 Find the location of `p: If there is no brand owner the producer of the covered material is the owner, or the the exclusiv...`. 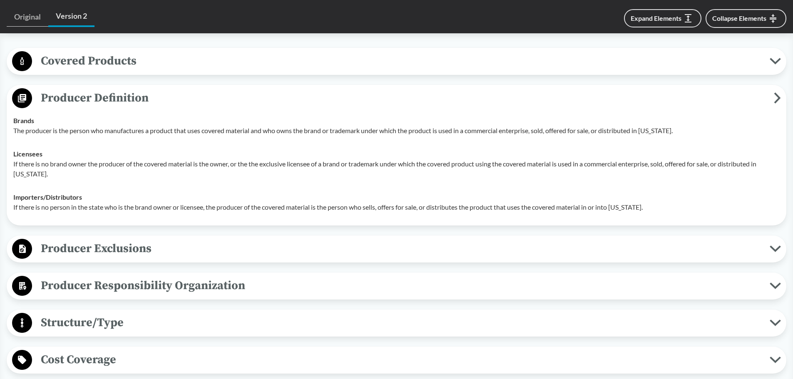

p: If there is no brand owner the producer of the covered material is the owner, or the the exclusiv... is located at coordinates (396, 169).